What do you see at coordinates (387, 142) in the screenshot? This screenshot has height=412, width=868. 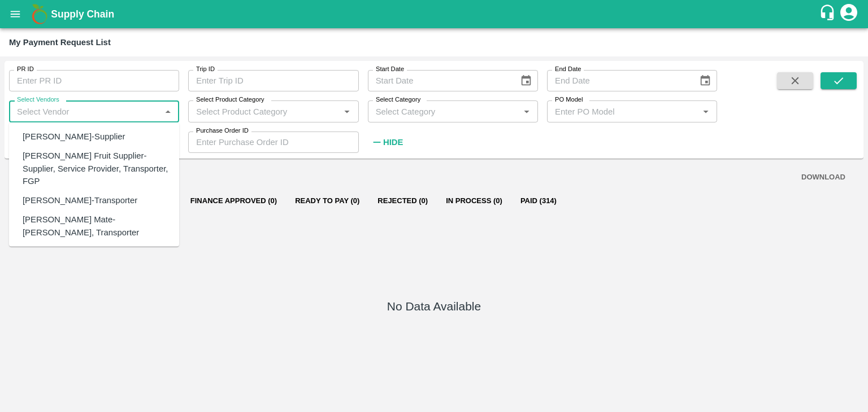 I see `button: Hide` at bounding box center [387, 142].